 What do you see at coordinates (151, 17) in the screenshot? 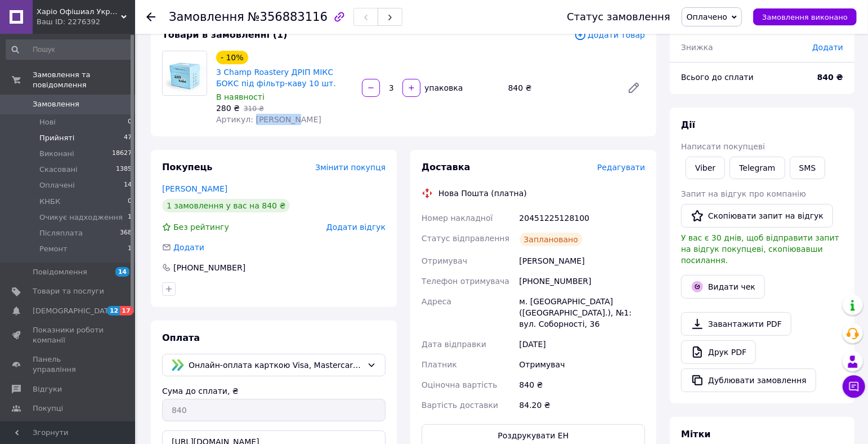
I see `div: Повернутися назад` at bounding box center [151, 17].